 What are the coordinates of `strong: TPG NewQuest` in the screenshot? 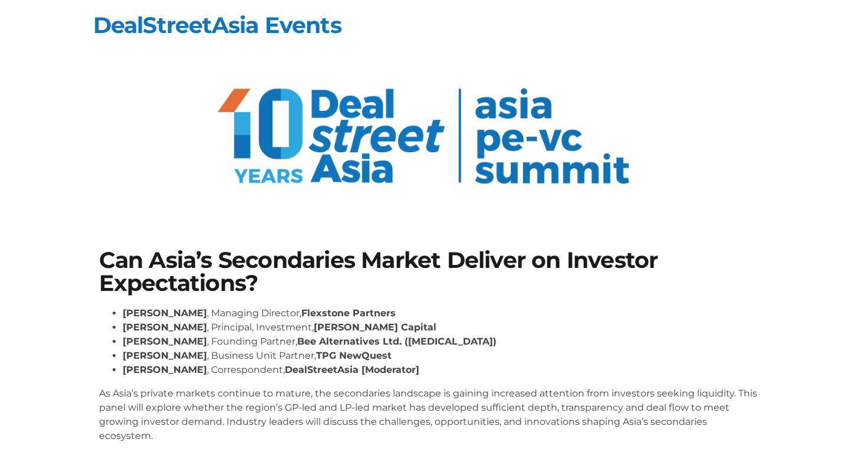 It's located at (354, 355).